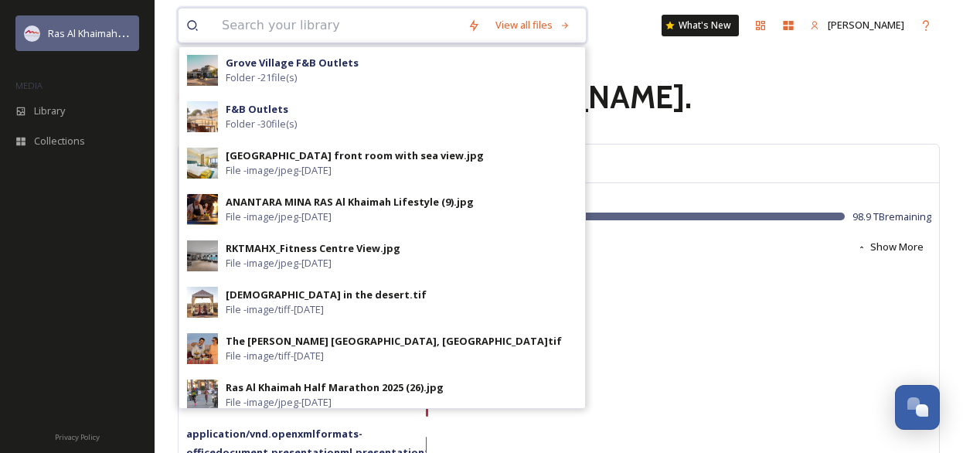  I want to click on div: What's New, so click(700, 25).